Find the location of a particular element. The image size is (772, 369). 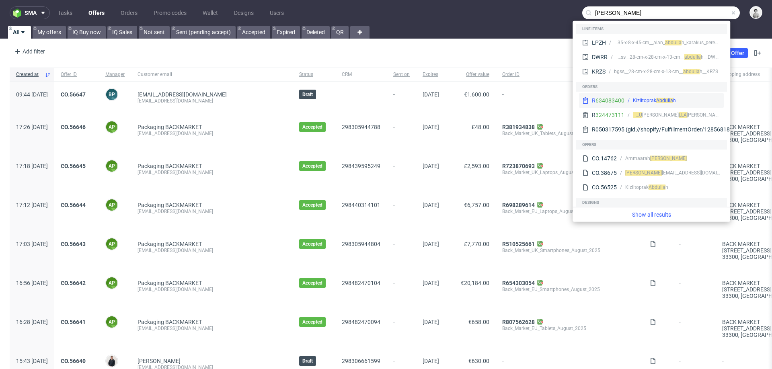

img: Dudek Mariola is located at coordinates (756, 12).